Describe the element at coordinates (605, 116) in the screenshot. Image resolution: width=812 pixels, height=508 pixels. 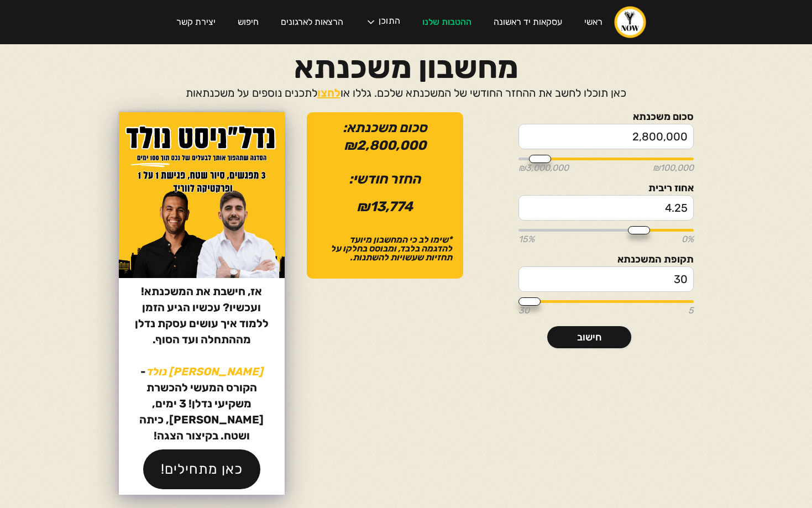
I see `label: סכום משכנתא` at that location.